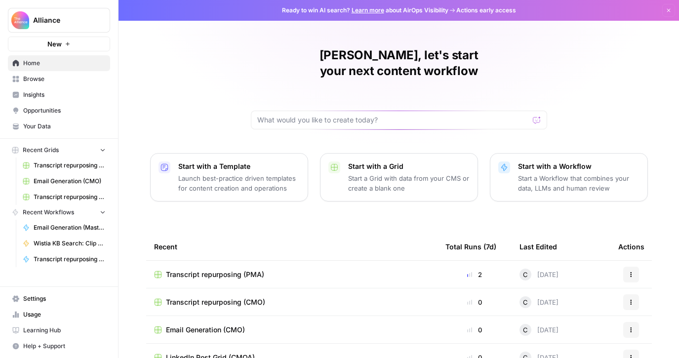 The height and width of the screenshot is (358, 679). I want to click on button: Recent Workflows, so click(59, 212).